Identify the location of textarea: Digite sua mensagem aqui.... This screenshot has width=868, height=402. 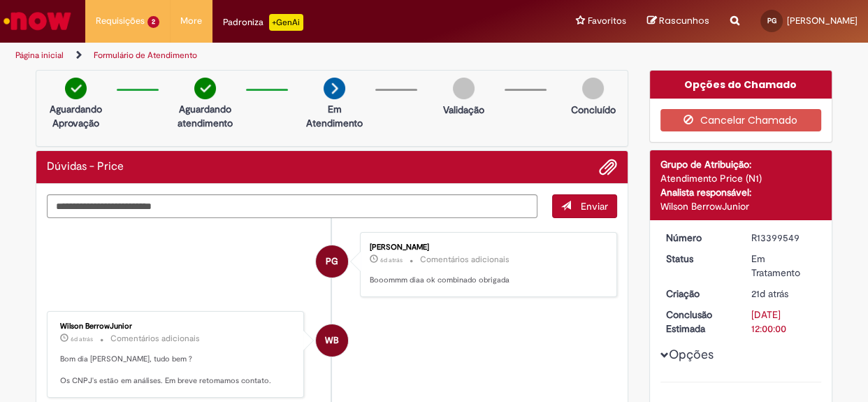
(292, 206).